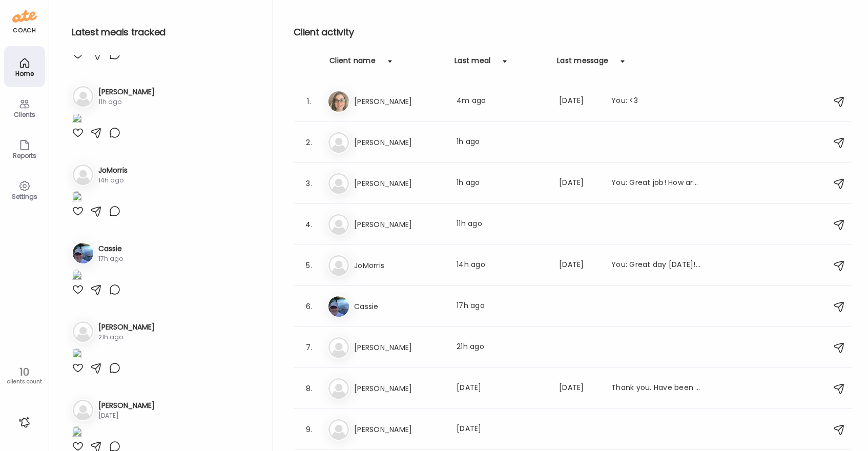 The height and width of the screenshot is (451, 868). Describe the element at coordinates (25, 73) in the screenshot. I see `div: Home` at that location.